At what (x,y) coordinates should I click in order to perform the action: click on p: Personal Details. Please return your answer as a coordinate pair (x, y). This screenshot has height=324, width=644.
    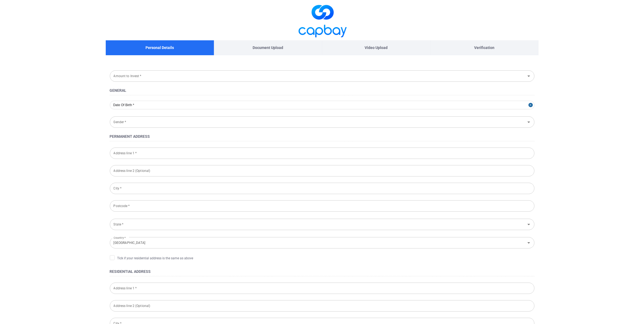
    Looking at the image, I should click on (160, 48).